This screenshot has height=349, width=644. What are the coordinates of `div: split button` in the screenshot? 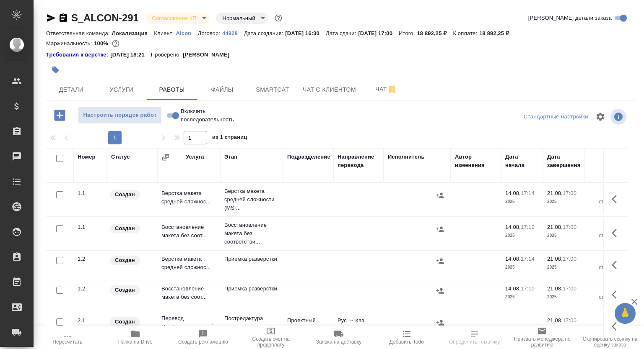 It's located at (556, 117).